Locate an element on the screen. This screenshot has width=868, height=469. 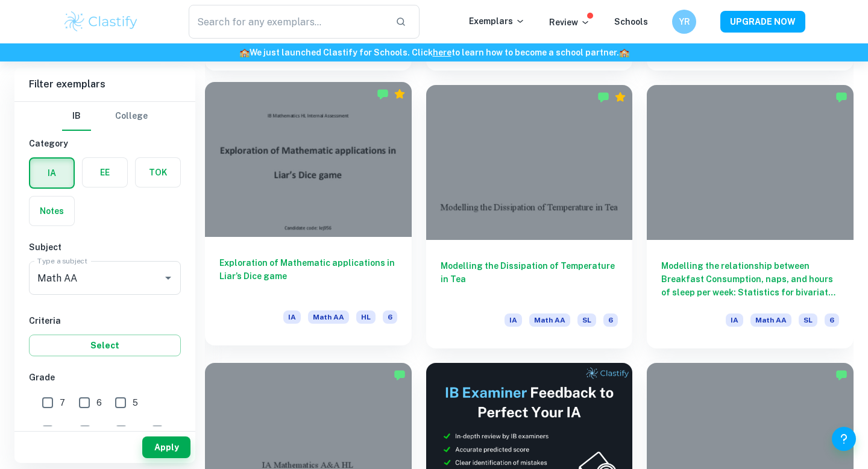
h6: Modelling the Dissipation of Temperature in Tea is located at coordinates (529, 279).